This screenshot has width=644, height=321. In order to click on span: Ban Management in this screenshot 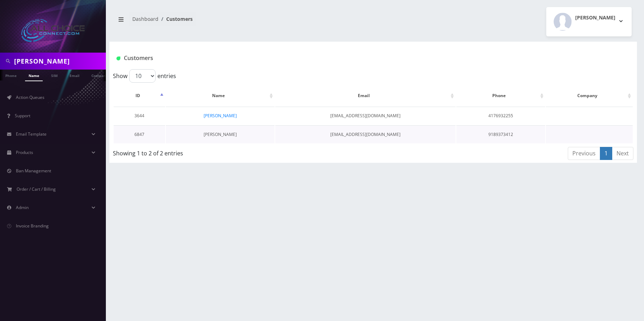, I will do `click(34, 170)`.